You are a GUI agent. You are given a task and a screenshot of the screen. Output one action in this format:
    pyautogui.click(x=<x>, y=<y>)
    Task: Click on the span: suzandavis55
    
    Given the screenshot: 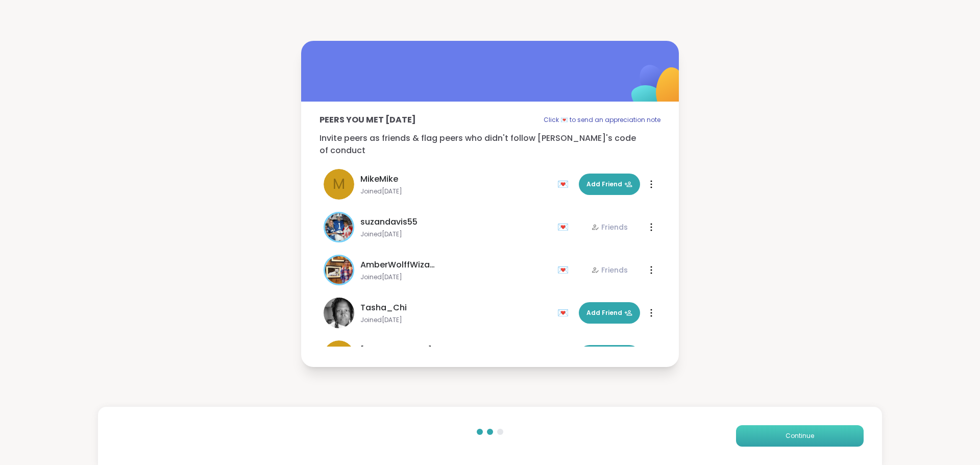 What is the action you would take?
    pyautogui.click(x=389, y=222)
    